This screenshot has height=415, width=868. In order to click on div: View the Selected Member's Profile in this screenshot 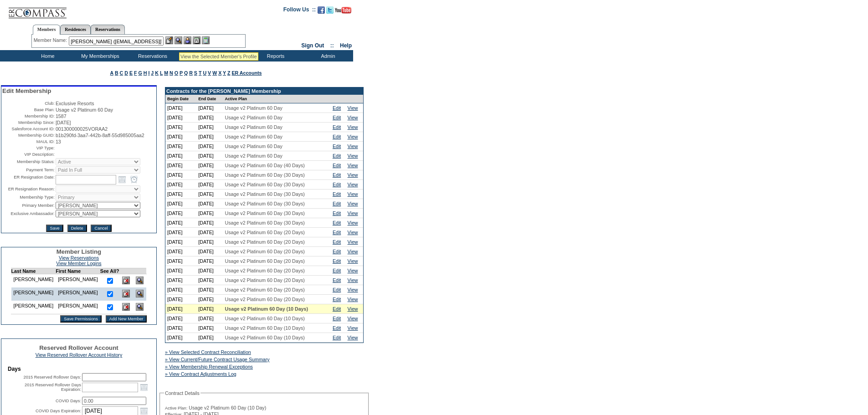, I will do `click(218, 56)`.